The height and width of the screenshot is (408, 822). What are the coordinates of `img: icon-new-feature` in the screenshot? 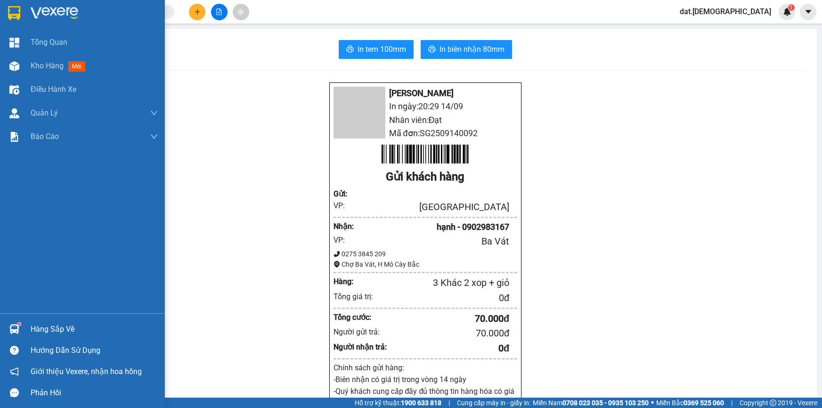 It's located at (787, 12).